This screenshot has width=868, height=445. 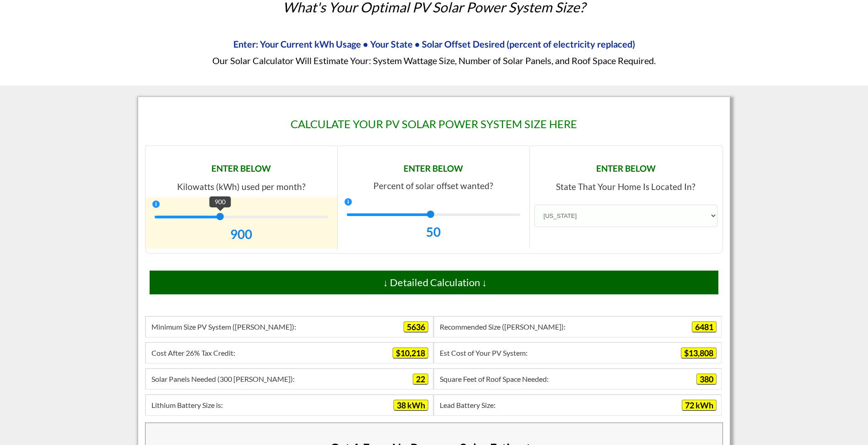 I want to click on div: 50, so click(x=434, y=231).